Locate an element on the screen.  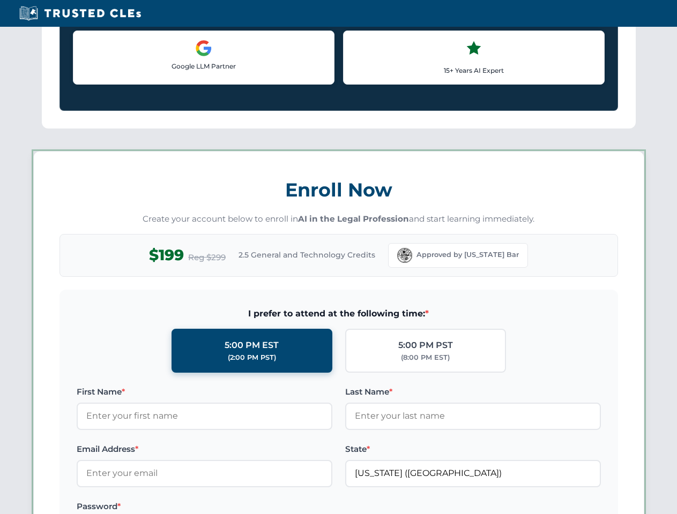
div: (2:00 PM PST) is located at coordinates (252, 358).